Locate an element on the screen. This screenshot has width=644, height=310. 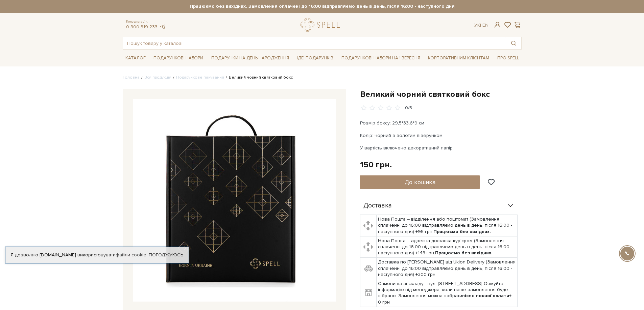
p: Розмір боксу: 29,5*33,6*9 см is located at coordinates (439, 123).